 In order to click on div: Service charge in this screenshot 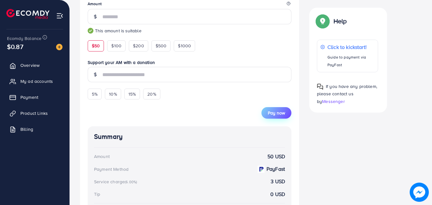, I will do `click(116, 181)`.